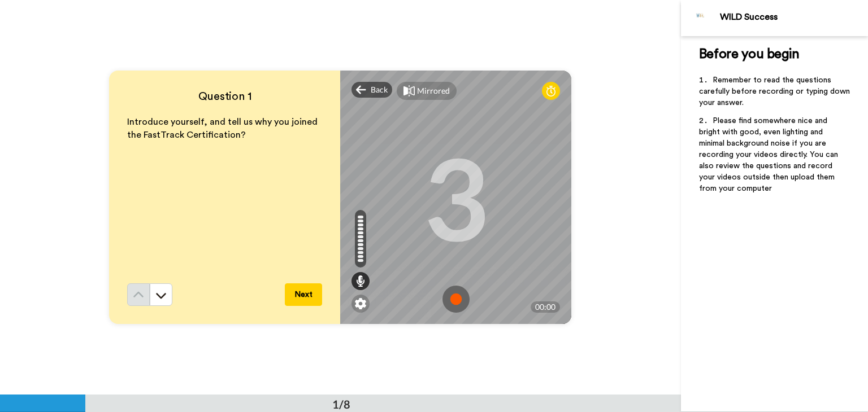 Image resolution: width=868 pixels, height=412 pixels. I want to click on div: 00:00, so click(545, 307).